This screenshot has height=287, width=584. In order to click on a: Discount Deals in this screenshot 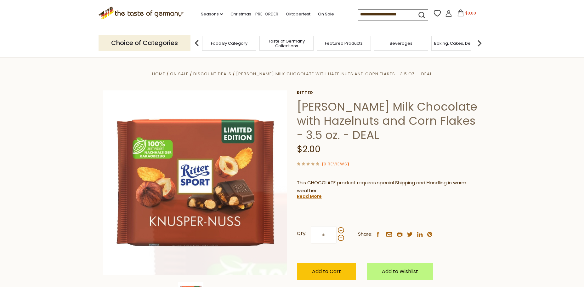, I will do `click(212, 74)`.